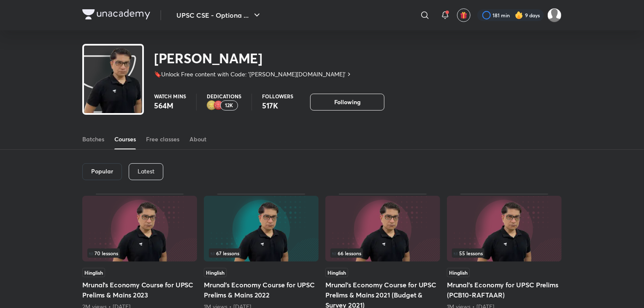 The height and width of the screenshot is (308, 644). I want to click on h6: Popular, so click(102, 171).